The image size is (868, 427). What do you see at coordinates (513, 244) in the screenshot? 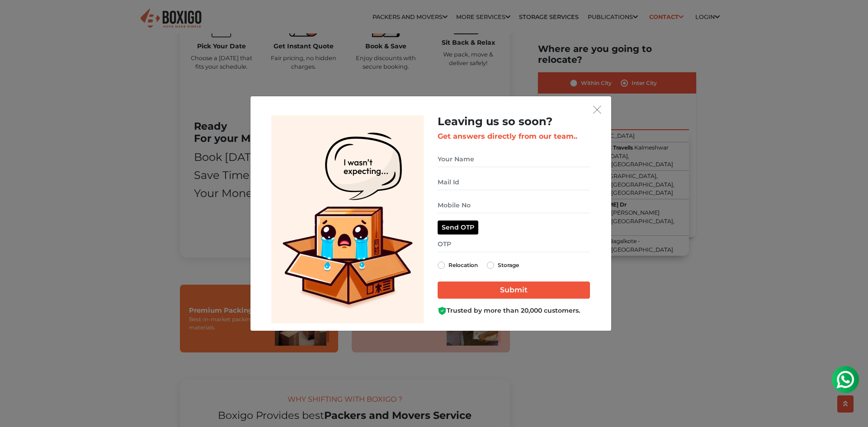
I see `input: OTP` at bounding box center [513, 244].